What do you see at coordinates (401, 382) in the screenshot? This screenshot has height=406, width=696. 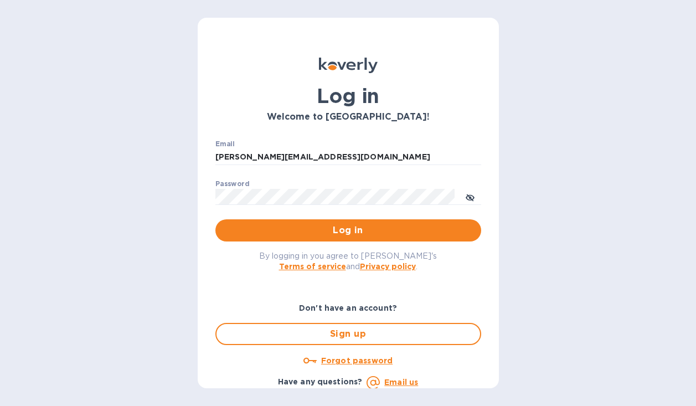 I see `a: Email us` at bounding box center [401, 382].